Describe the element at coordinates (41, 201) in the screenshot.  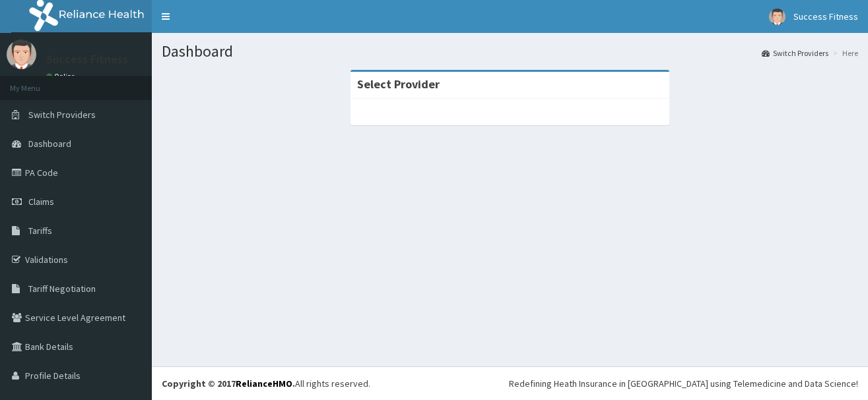
I see `span: Claims` at that location.